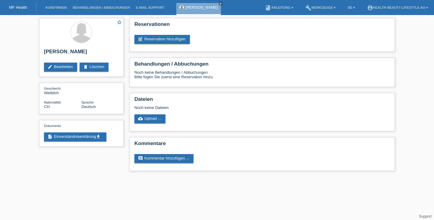 The image size is (434, 220). Describe the element at coordinates (426, 217) in the screenshot. I see `a: Support` at that location.